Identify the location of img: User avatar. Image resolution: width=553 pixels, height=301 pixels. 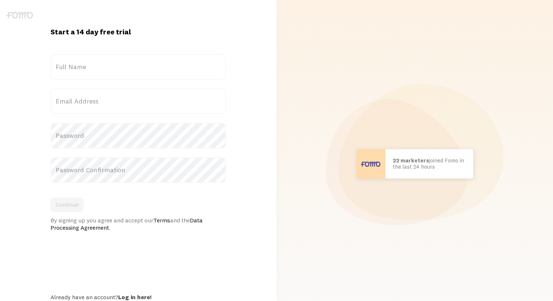
(371, 164).